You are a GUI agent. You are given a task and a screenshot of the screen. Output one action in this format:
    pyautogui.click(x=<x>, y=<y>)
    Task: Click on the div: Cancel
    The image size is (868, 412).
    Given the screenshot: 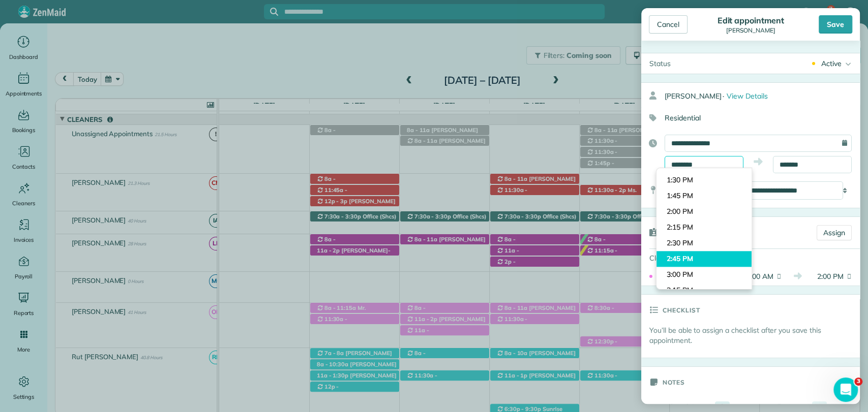 What is the action you would take?
    pyautogui.click(x=668, y=24)
    